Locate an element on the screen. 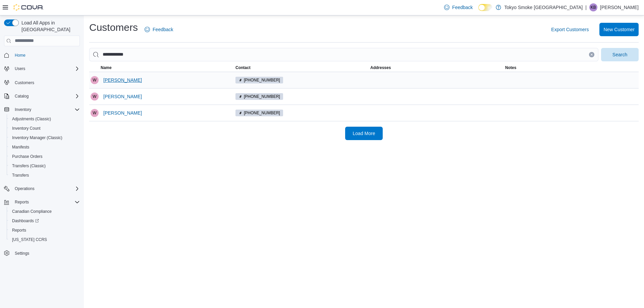 This screenshot has width=644, height=308. span: Inventory Count is located at coordinates (44, 128).